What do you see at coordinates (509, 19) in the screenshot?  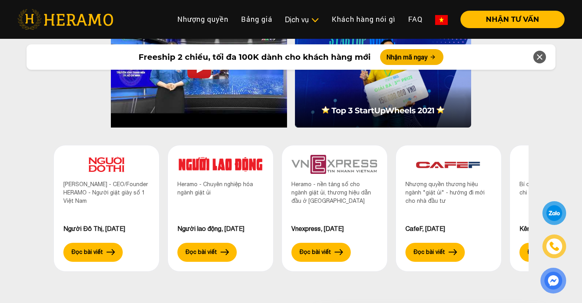 I see `a: NHẬN TƯ VẤN` at bounding box center [509, 19].